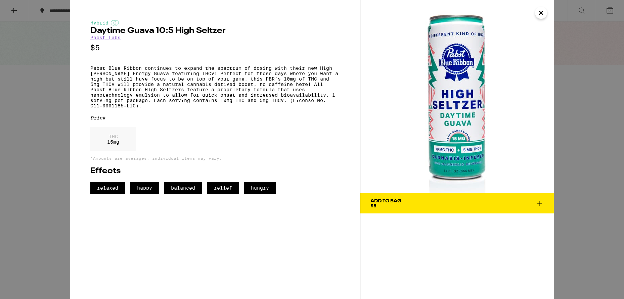  Describe the element at coordinates (105, 38) in the screenshot. I see `a: Pabst Labs` at that location.